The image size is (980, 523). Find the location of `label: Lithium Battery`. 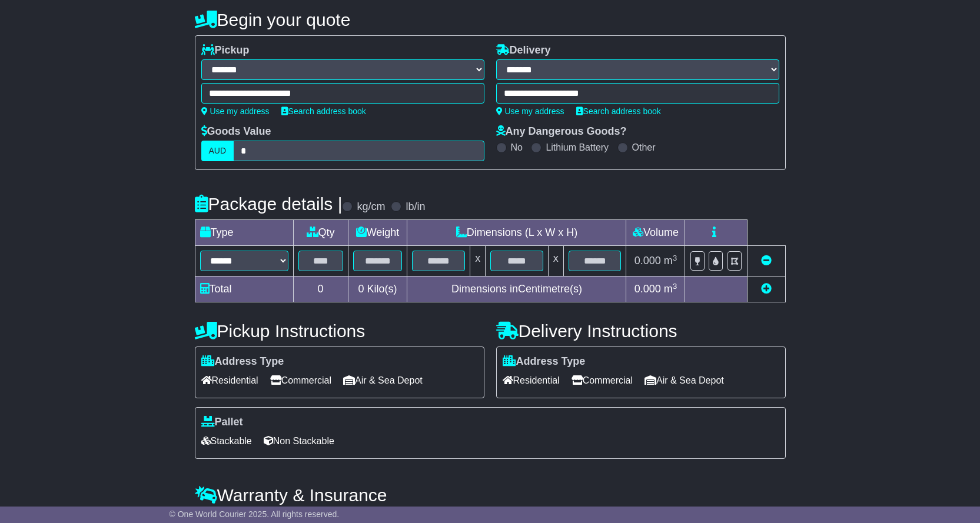

label: Lithium Battery is located at coordinates (576, 147).